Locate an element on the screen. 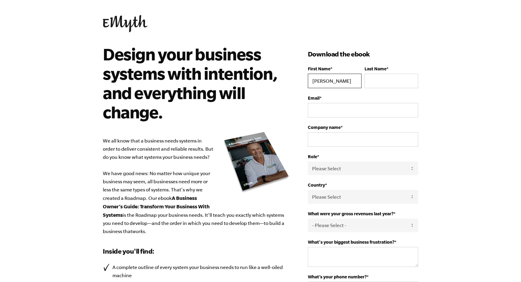 The image size is (521, 282). img: EMyth is located at coordinates (125, 24).